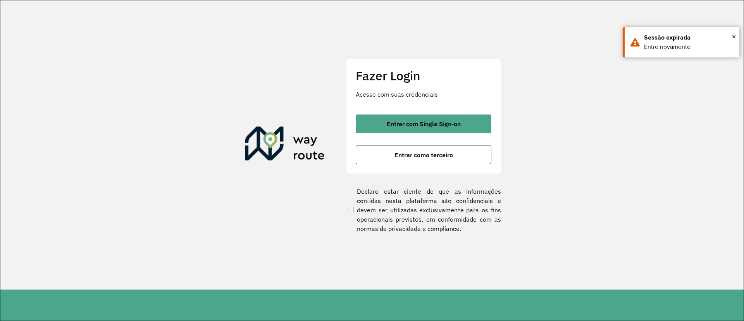 This screenshot has height=321, width=744. What do you see at coordinates (424, 210) in the screenshot?
I see `label: Declaro estar ciente de que as informações contidas nesta plataforma são confidenciais e devem se...` at bounding box center [424, 210].